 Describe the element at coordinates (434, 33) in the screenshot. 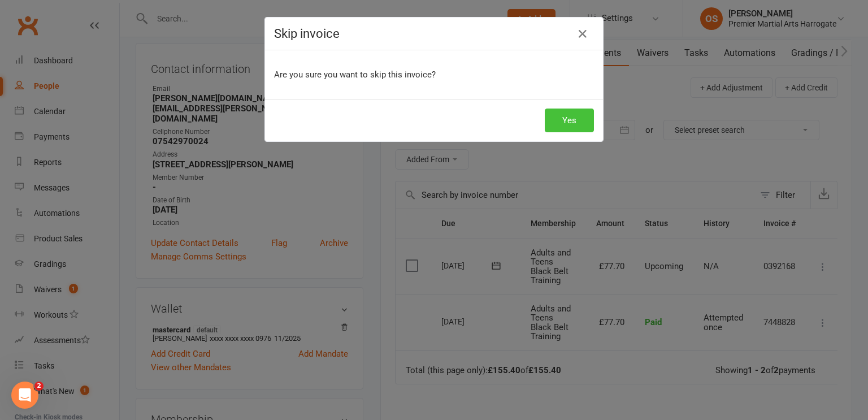

I see `h4: Skip invoice` at that location.